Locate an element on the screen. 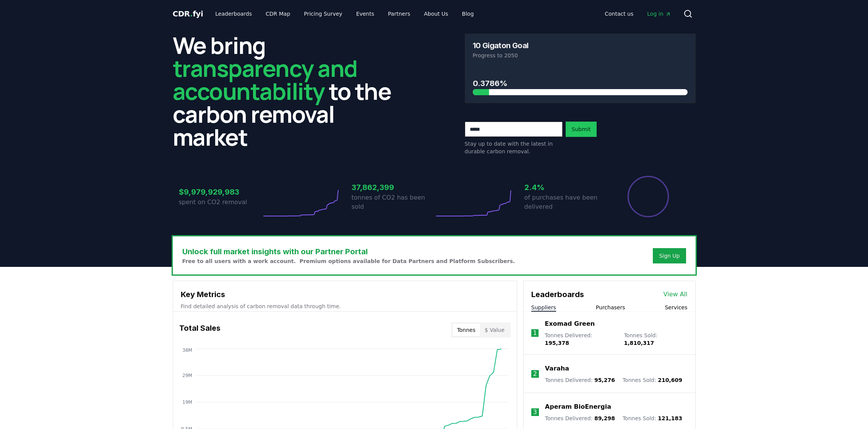  h3: 2.4% is located at coordinates (566, 188).